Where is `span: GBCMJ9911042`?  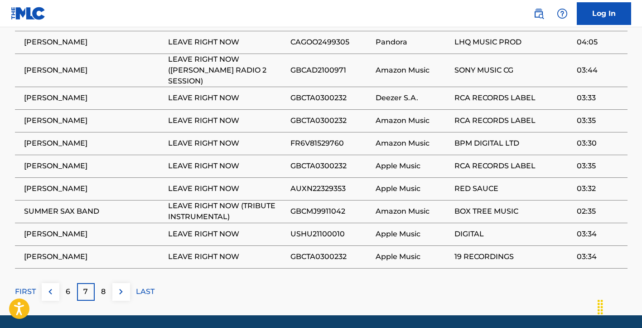 span: GBCMJ9911042 is located at coordinates (331, 211).